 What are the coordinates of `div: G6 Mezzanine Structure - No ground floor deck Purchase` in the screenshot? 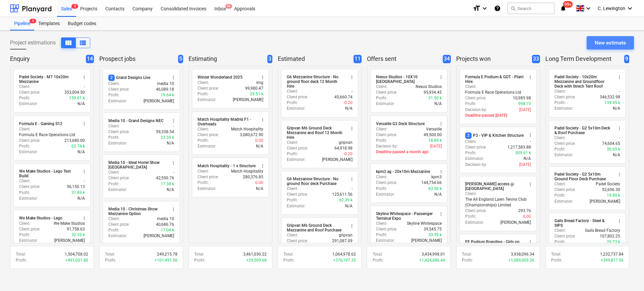 It's located at (316, 181).